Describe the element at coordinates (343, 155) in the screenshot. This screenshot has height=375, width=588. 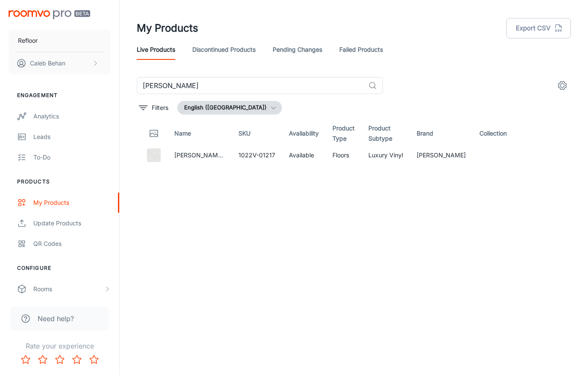
I see `td: Floors` at that location.